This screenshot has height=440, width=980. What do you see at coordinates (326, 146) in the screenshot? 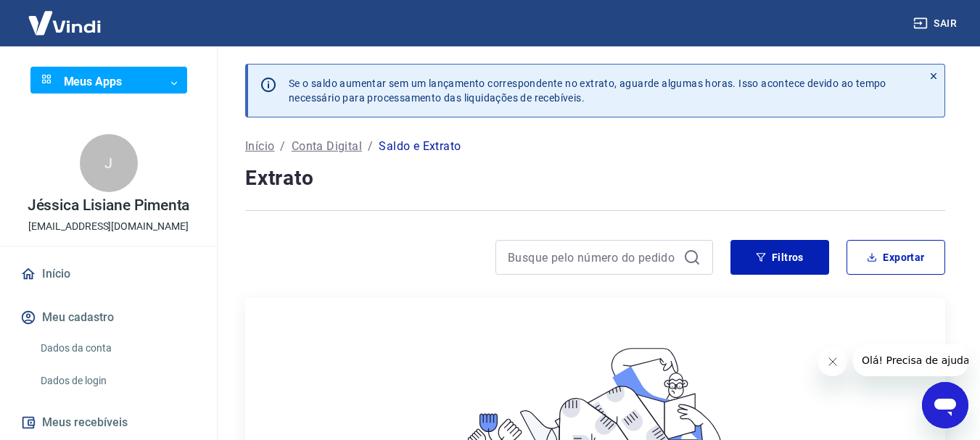
I see `p: Conta Digital` at bounding box center [326, 146].